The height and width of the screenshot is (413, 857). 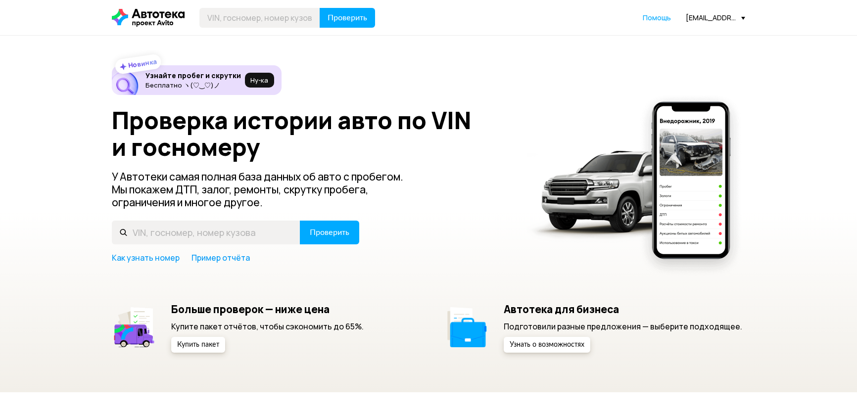 I want to click on p: Подготовили разные предложения — выберите подходящее., so click(x=623, y=327).